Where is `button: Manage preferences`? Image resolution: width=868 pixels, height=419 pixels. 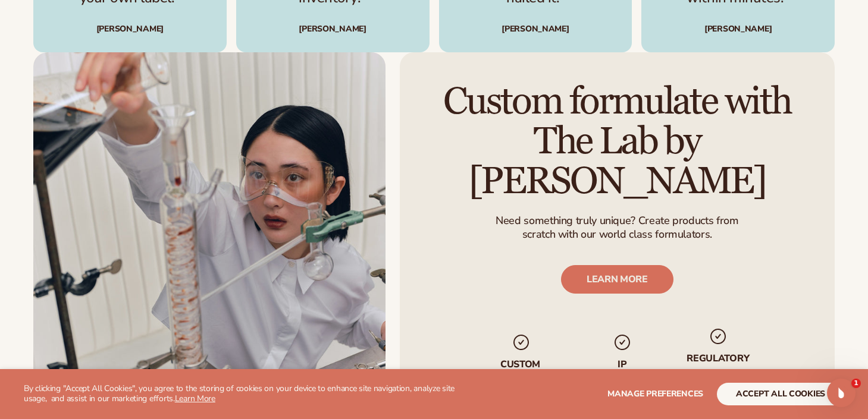
button: Manage preferences is located at coordinates (655, 394).